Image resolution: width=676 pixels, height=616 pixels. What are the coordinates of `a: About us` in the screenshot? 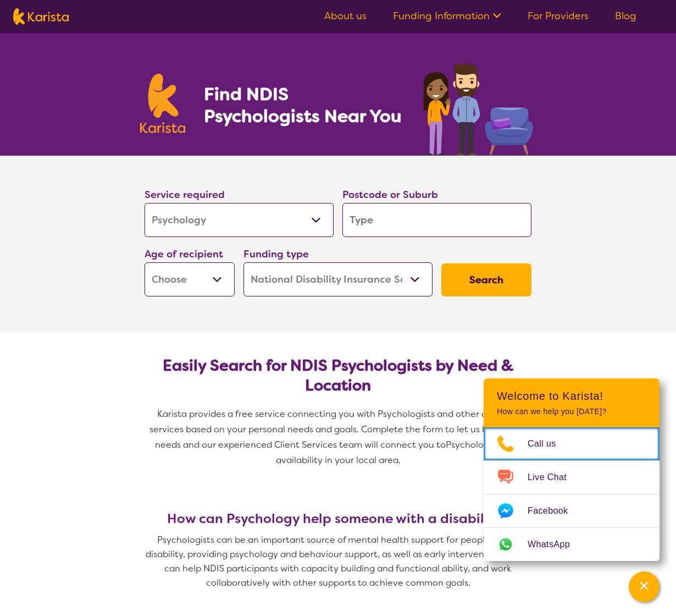 It's located at (345, 16).